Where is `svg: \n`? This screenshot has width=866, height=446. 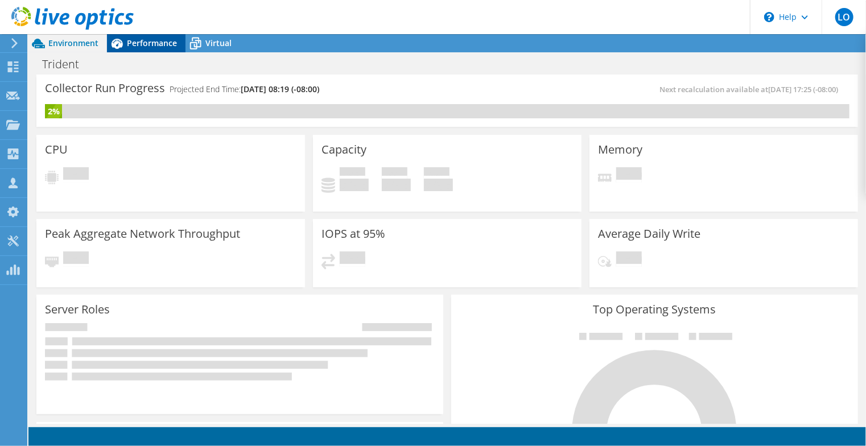 svg: \n is located at coordinates (769, 17).